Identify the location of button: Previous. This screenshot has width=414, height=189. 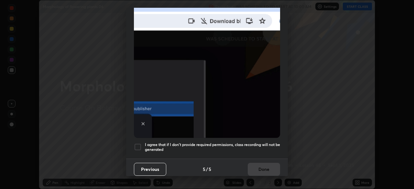
(150, 170).